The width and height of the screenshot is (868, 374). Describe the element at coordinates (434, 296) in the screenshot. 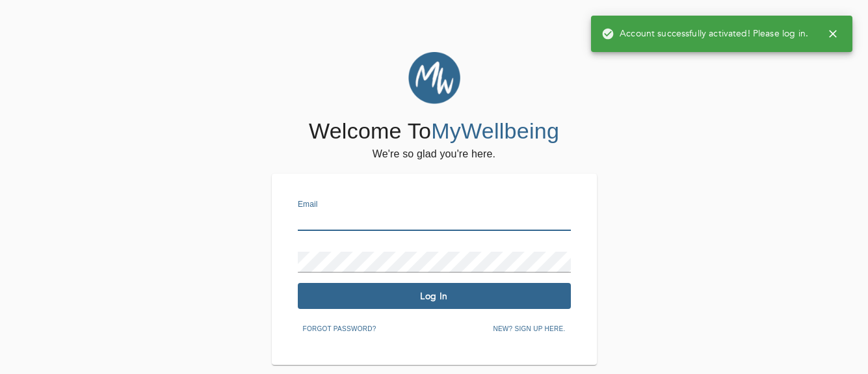

I see `button: Log In` at that location.